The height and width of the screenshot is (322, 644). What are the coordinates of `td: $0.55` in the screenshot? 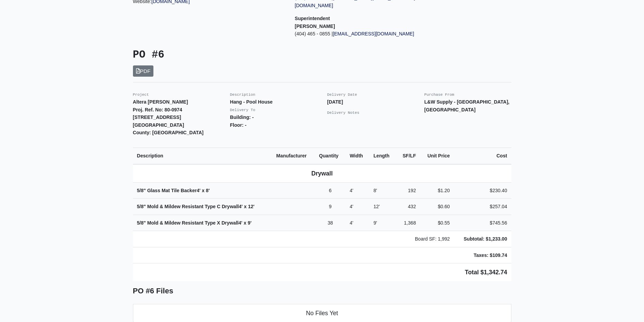 It's located at (437, 223).